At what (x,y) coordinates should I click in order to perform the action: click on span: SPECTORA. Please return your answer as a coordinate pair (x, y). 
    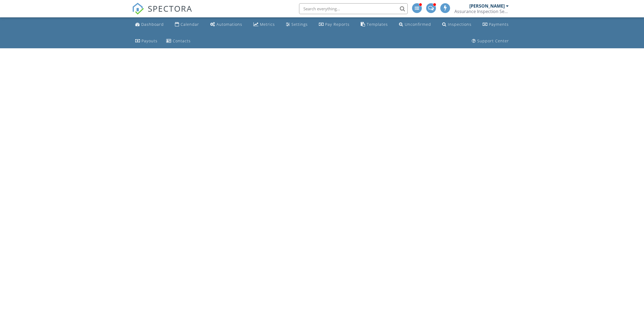
    Looking at the image, I should click on (170, 9).